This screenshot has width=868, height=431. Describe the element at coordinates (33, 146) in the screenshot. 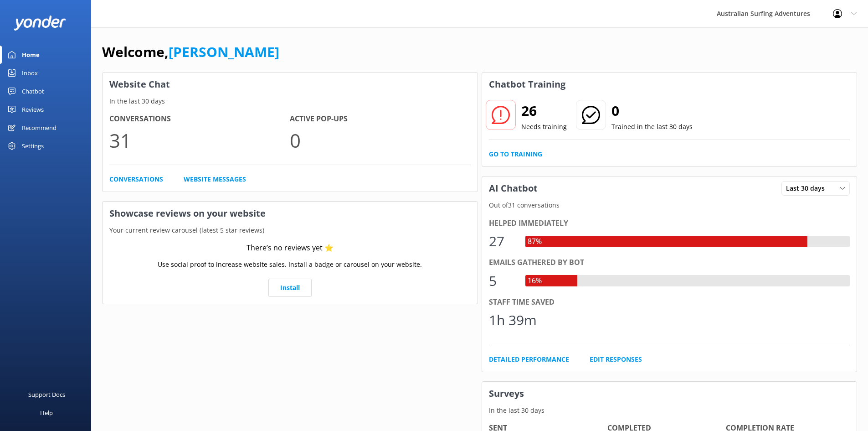

I see `div: Settings` at that location.